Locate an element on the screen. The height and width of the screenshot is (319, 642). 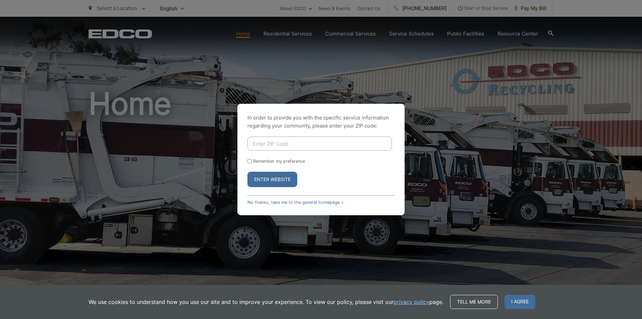
button: Enter Website is located at coordinates (272, 179).